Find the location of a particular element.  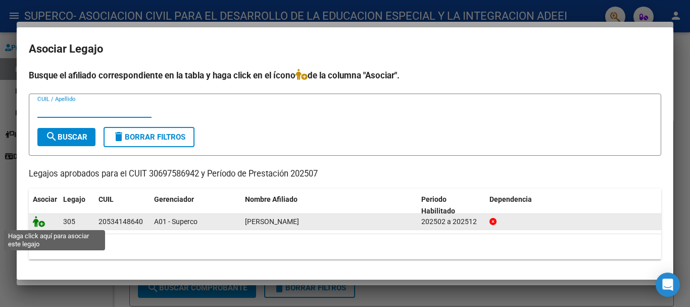

div: 1 registros is located at coordinates (345, 247).